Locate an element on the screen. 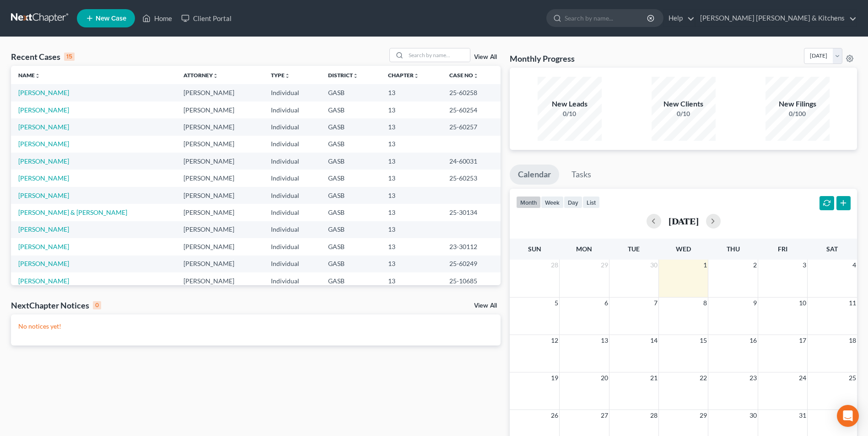 This screenshot has width=868, height=436. span: 26 is located at coordinates (555, 416).